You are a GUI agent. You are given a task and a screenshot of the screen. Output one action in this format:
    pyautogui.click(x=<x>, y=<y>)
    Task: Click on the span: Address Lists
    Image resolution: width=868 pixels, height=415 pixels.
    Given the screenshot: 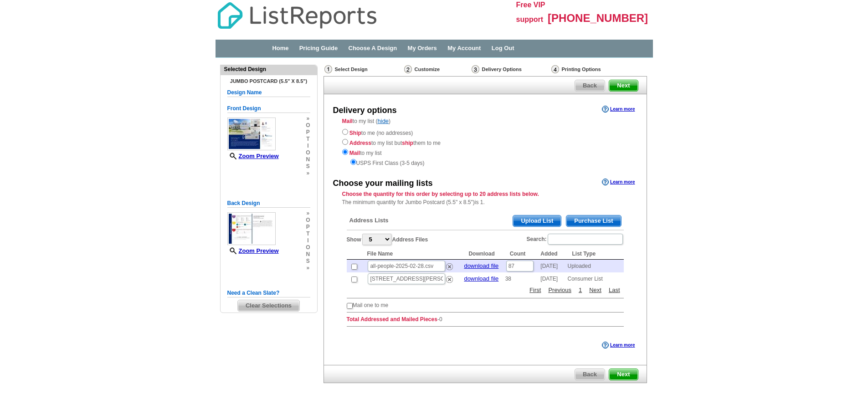 What is the action you would take?
    pyautogui.click(x=369, y=220)
    